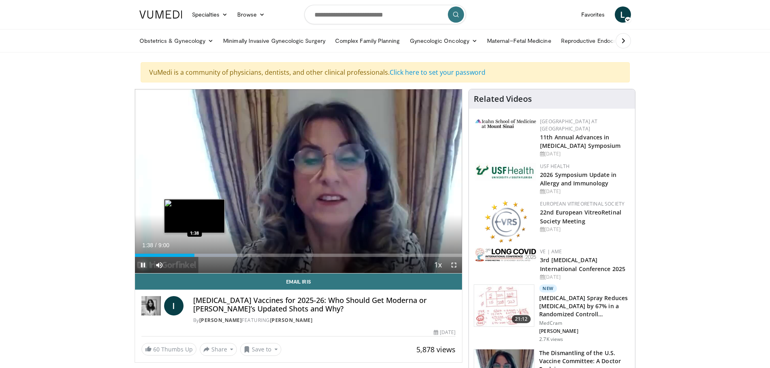 The image size is (770, 368). I want to click on span: 1:38, so click(148, 245).